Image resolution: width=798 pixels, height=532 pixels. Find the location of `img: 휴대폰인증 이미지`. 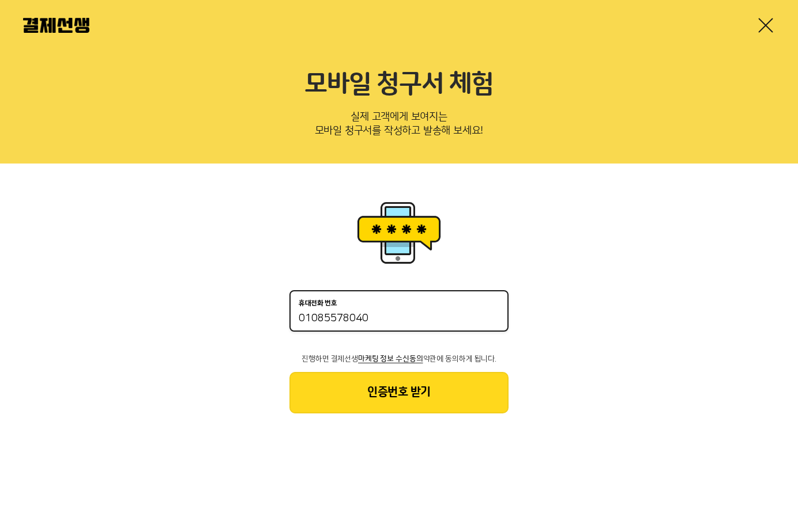

img: 휴대폰인증 이미지 is located at coordinates (399, 232).